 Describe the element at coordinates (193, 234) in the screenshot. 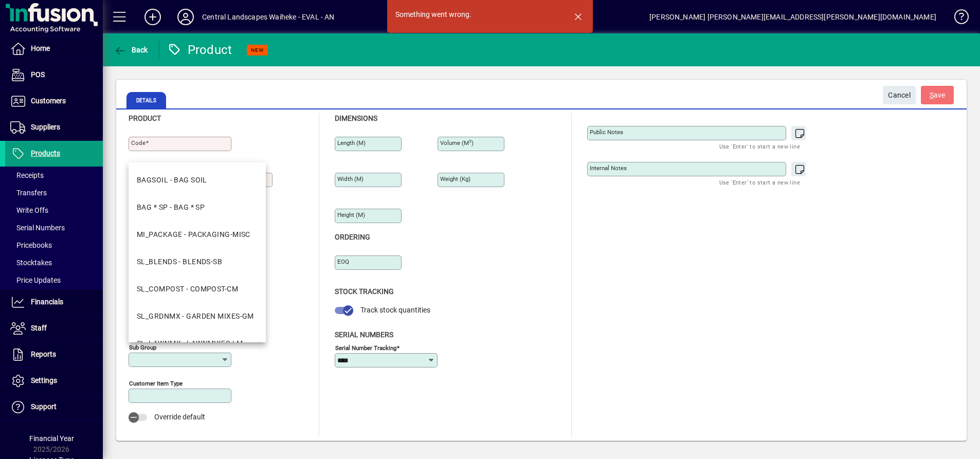

I see `div: MI_PACKAGE - PACKAGING-MISC` at that location.